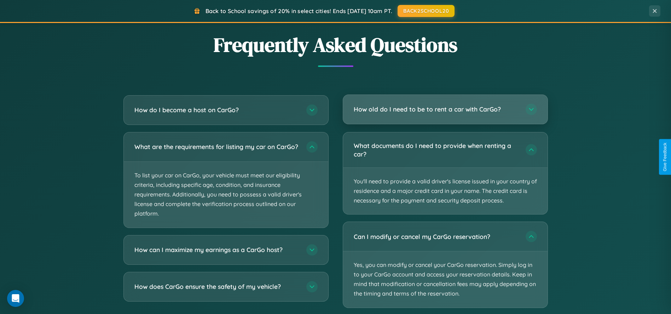 This screenshot has width=671, height=314. I want to click on h3: Can I modify or cancel my CarGo reservation?, so click(436, 236).